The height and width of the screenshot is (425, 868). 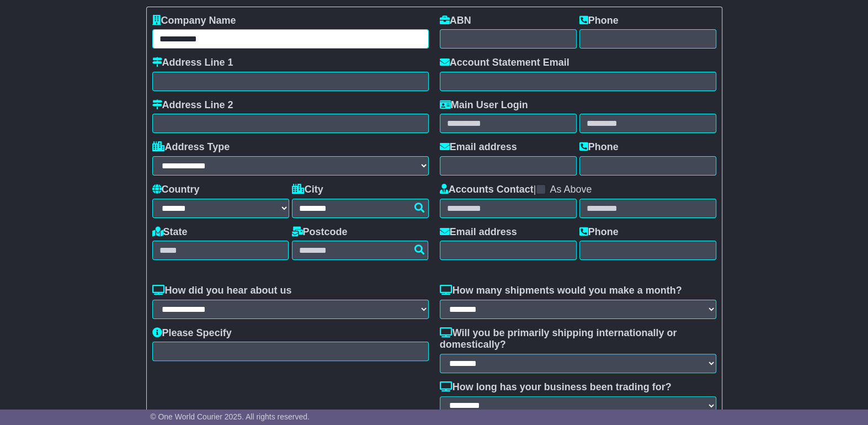 I want to click on label: City, so click(x=307, y=190).